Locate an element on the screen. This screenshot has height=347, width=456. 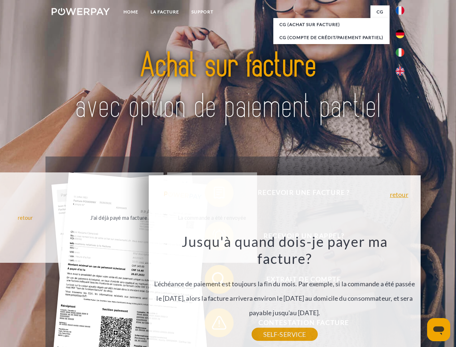
a: Home is located at coordinates (131, 12).